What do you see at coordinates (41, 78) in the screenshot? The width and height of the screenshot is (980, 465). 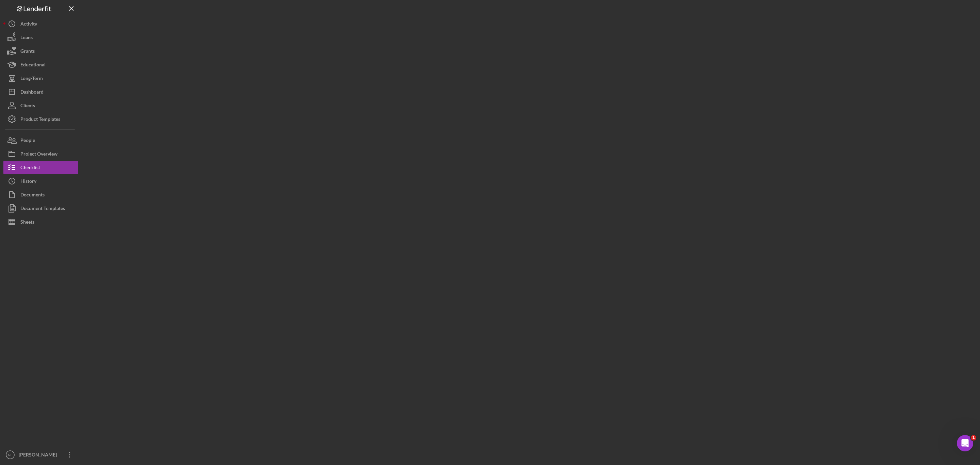 I see `a: Long-Term` at bounding box center [41, 78].